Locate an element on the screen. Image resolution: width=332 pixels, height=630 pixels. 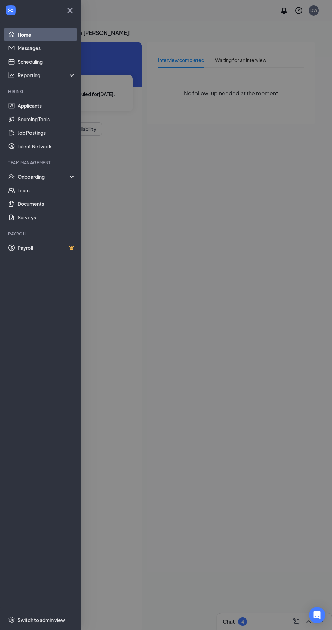
a: Home is located at coordinates (46, 35).